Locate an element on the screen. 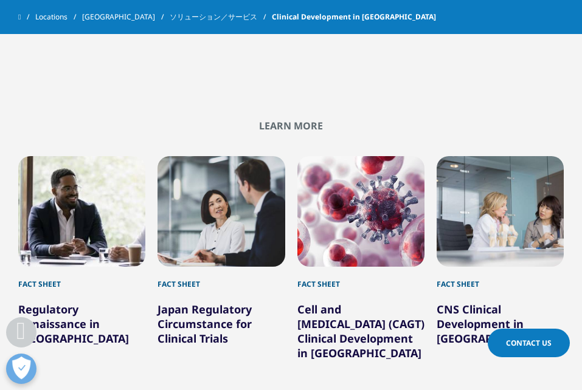 The width and height of the screenshot is (582, 390). a: ソリューション／サービス is located at coordinates (221, 17).